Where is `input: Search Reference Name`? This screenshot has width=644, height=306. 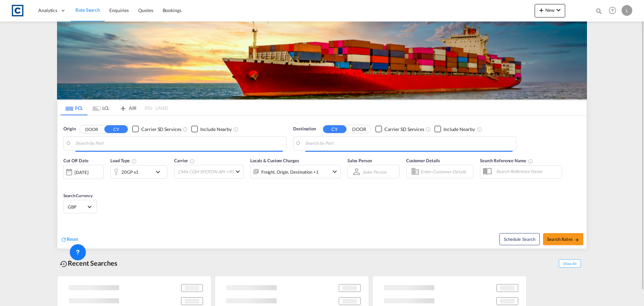 input: Search Reference Name is located at coordinates (527, 171).